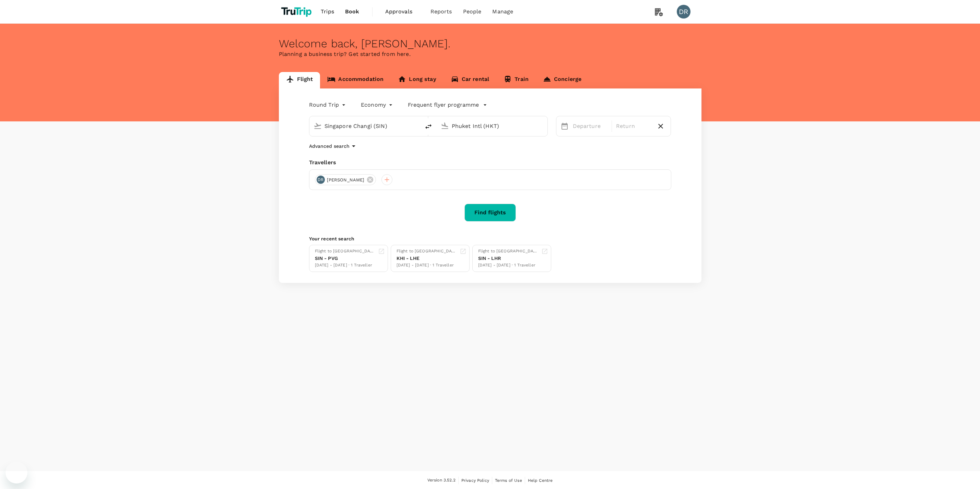  Describe the element at coordinates (503, 11) in the screenshot. I see `span: Manage` at that location.